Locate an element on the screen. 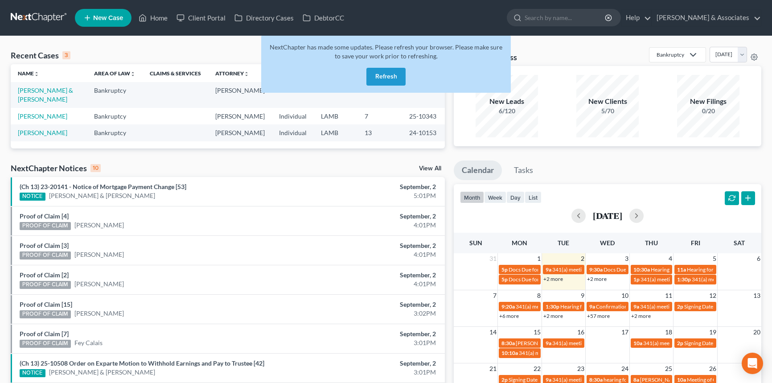  span: 10 is located at coordinates (625, 296).